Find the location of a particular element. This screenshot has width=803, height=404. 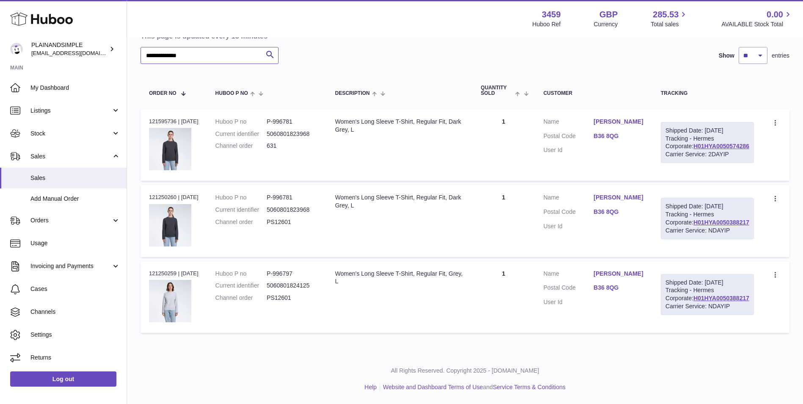

div: Currency is located at coordinates (606, 24).